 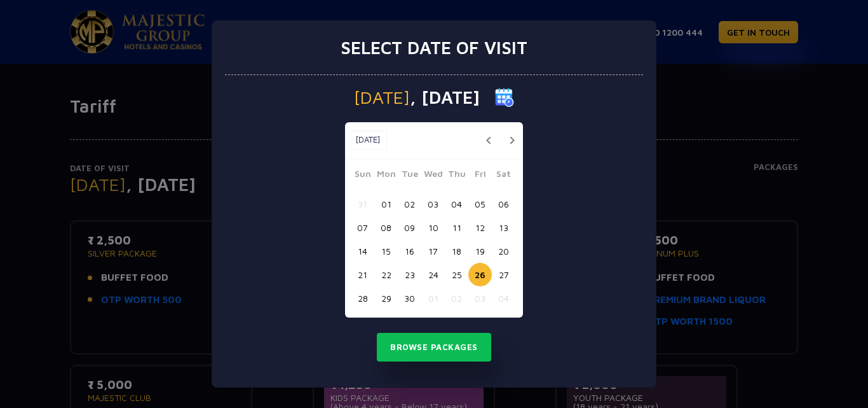 What do you see at coordinates (409, 227) in the screenshot?
I see `button: 09` at bounding box center [409, 227].